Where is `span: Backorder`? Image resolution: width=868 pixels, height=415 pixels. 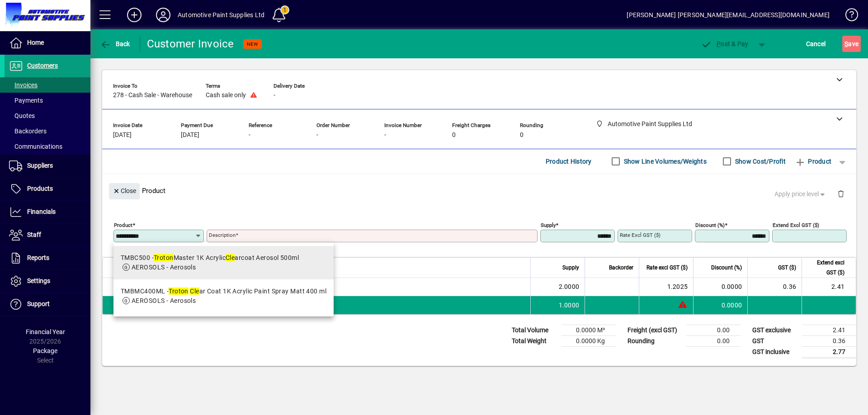
span: Backorder is located at coordinates (621, 268).